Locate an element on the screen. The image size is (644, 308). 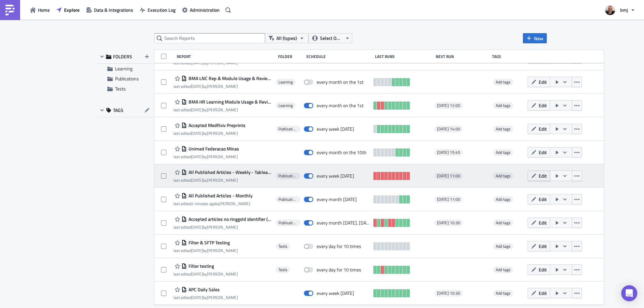
button: Data & Integrations is located at coordinates (110, 10).